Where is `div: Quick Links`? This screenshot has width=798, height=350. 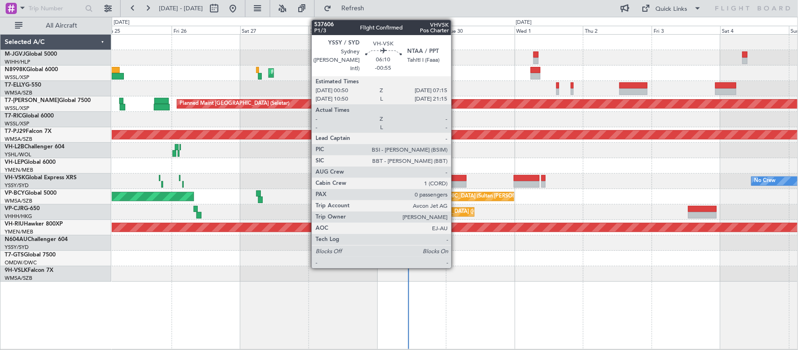
div: Quick Links is located at coordinates (672, 9).